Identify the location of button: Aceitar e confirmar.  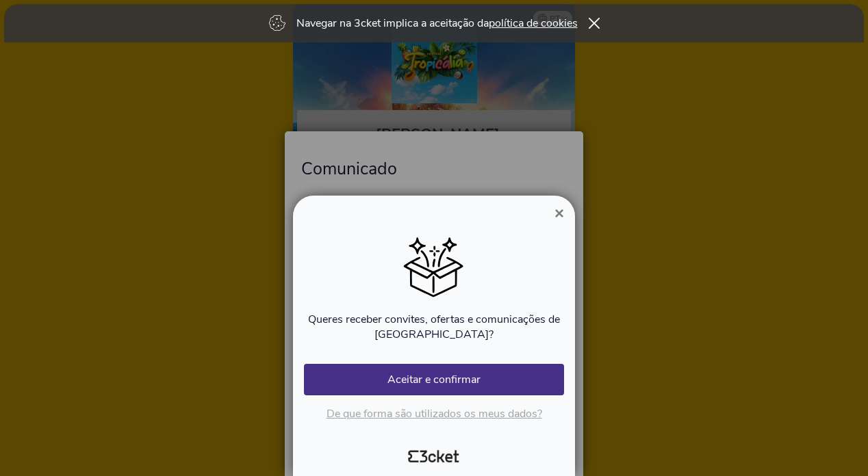
(434, 380).